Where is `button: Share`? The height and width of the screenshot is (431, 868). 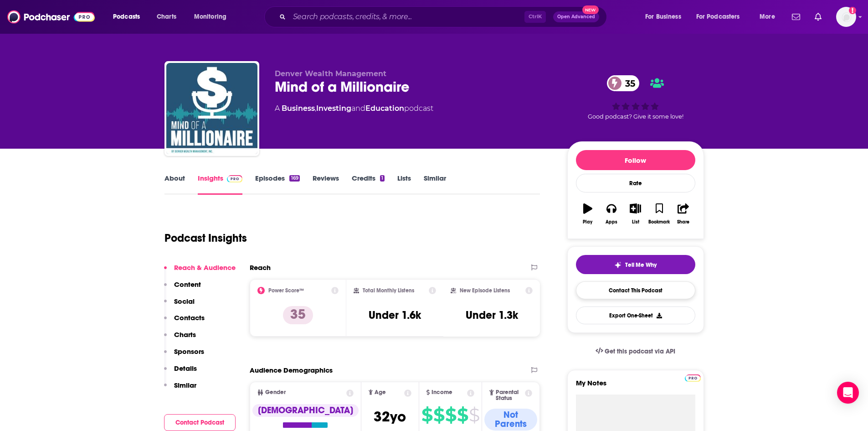
button: Share is located at coordinates (683, 214).